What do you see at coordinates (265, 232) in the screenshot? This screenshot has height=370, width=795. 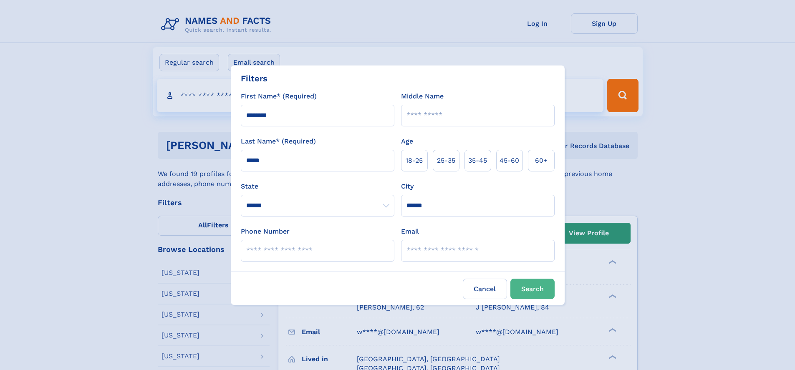 I see `label: Phone Number` at bounding box center [265, 232].